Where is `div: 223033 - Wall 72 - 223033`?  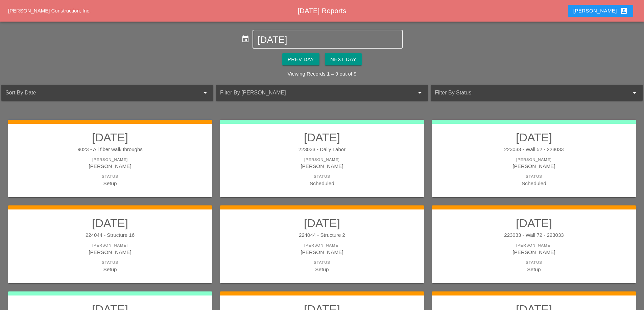 div: 223033 - Wall 72 - 223033 is located at coordinates (534, 236).